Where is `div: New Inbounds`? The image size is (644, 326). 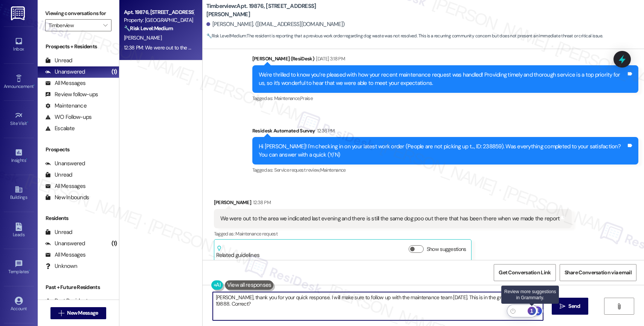 div: New Inbounds is located at coordinates (67, 197).